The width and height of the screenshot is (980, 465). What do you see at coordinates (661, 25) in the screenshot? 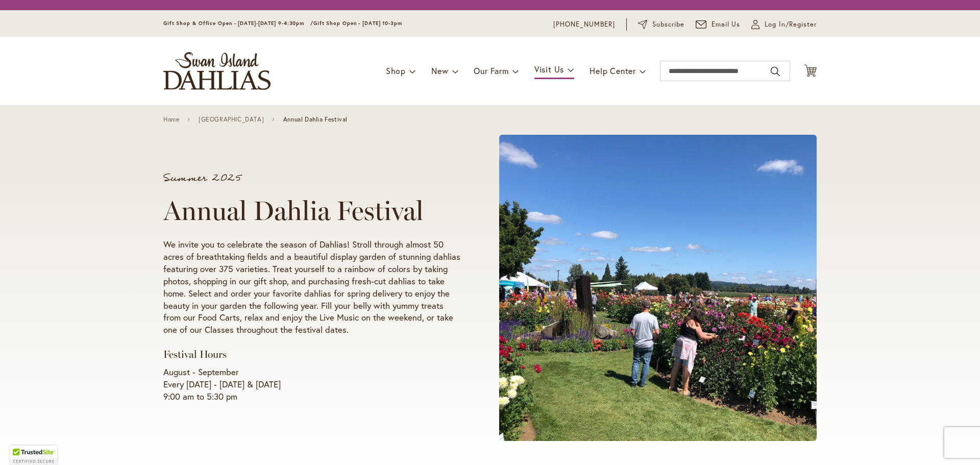
I see `a: Subscribe` at bounding box center [661, 25].